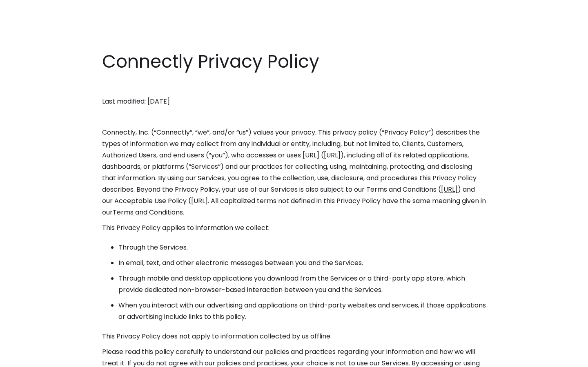  What do you see at coordinates (302, 247) in the screenshot?
I see `li: Through the Services.` at bounding box center [302, 247].